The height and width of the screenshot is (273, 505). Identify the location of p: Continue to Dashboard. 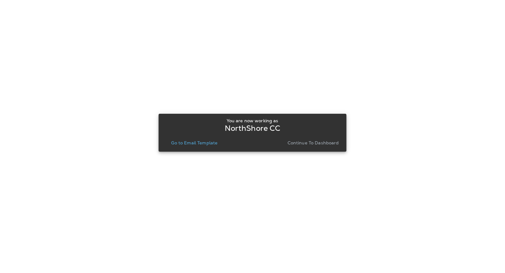
(313, 143).